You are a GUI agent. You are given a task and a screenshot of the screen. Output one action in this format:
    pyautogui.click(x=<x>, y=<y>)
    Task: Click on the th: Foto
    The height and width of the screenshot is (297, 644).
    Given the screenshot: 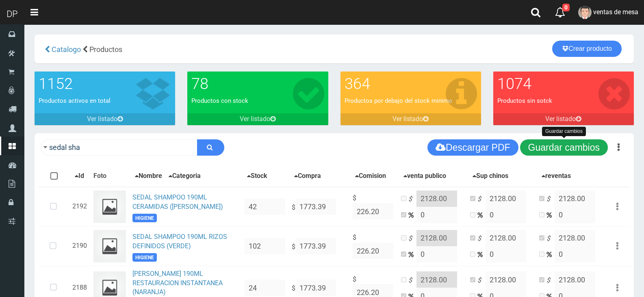 What is the action you would take?
    pyautogui.click(x=110, y=176)
    